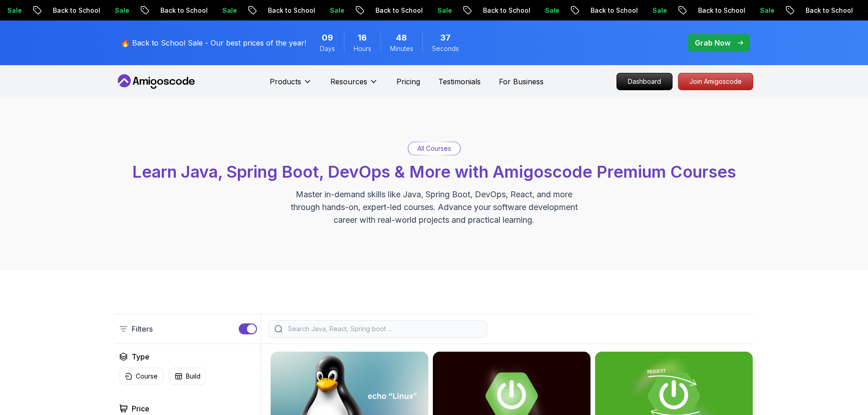 This screenshot has width=868, height=415. I want to click on button: Build, so click(188, 376).